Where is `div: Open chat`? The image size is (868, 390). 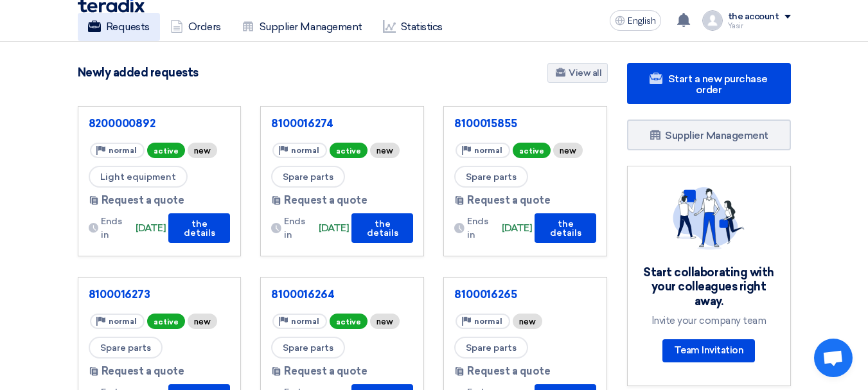
div: Open chat is located at coordinates (833, 358).